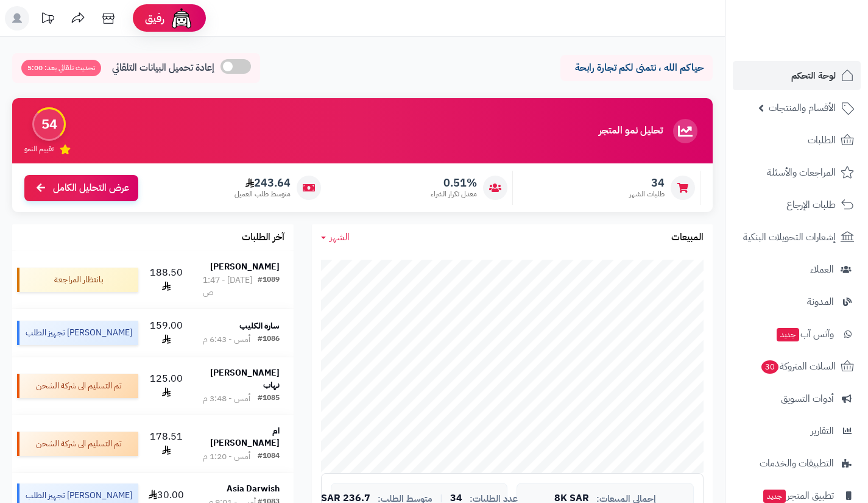 The height and width of the screenshot is (503, 868). I want to click on span: رفيق, so click(155, 18).